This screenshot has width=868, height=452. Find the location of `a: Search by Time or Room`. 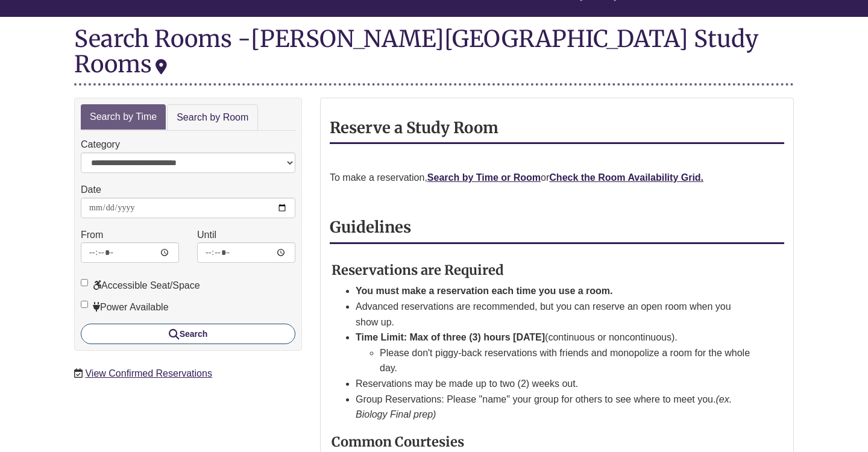

a: Search by Time or Room is located at coordinates (484, 177).